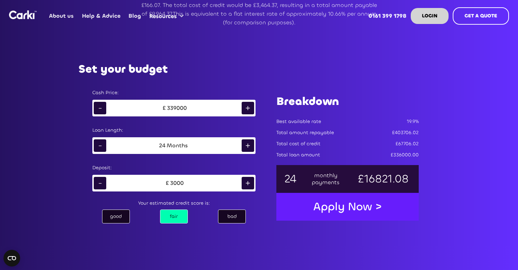 The image size is (518, 270). I want to click on div: Loan Length:, so click(174, 130).